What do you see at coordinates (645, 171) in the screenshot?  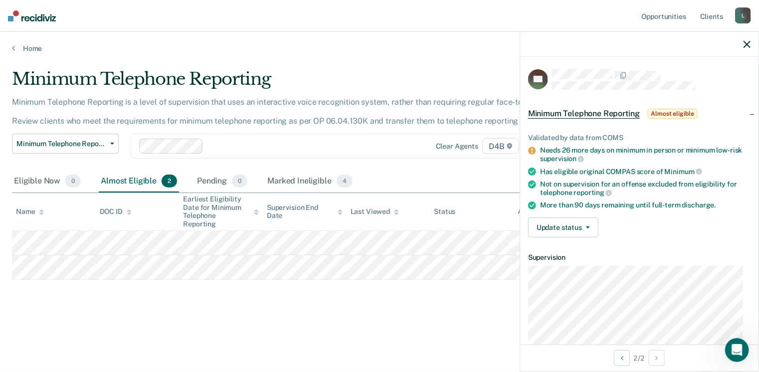 I see `div: Has eligible original COMPAS score of` at bounding box center [645, 171].